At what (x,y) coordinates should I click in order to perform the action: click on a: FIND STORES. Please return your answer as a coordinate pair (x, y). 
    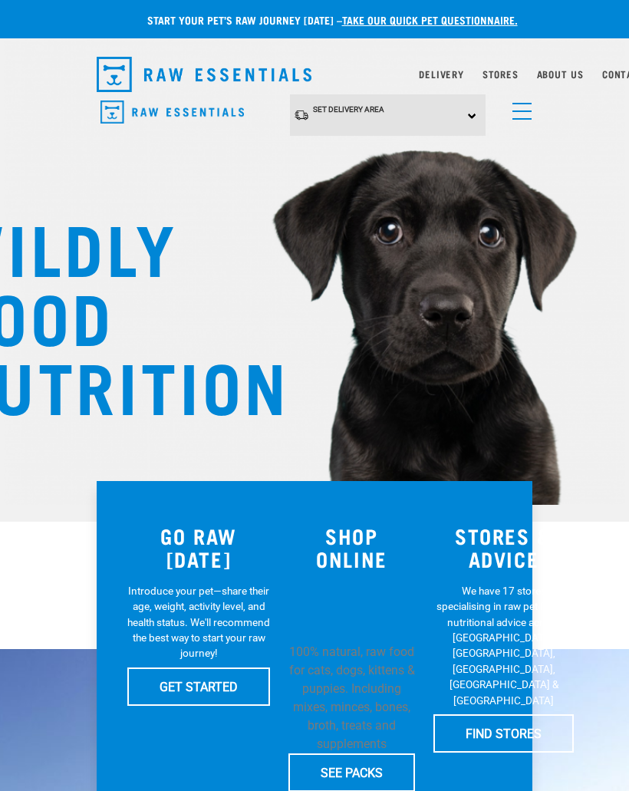
    Looking at the image, I should click on (503, 733).